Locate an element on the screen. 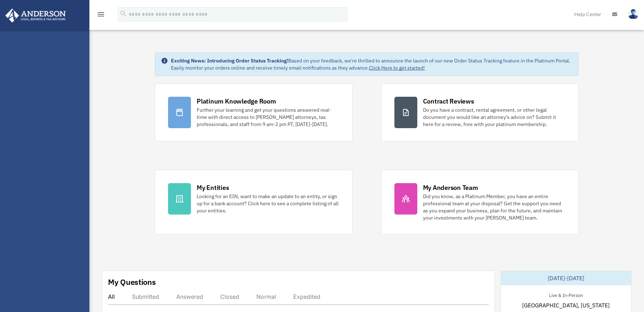 The image size is (644, 312). i: search is located at coordinates (123, 14).